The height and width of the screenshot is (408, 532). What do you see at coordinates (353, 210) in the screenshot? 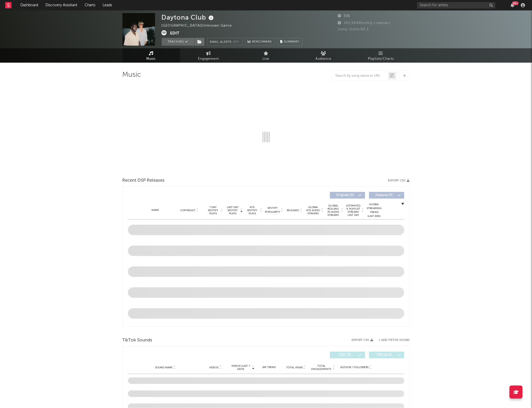
I see `span: Estimated % Playlist Streams Last Day` at bounding box center [353, 210].